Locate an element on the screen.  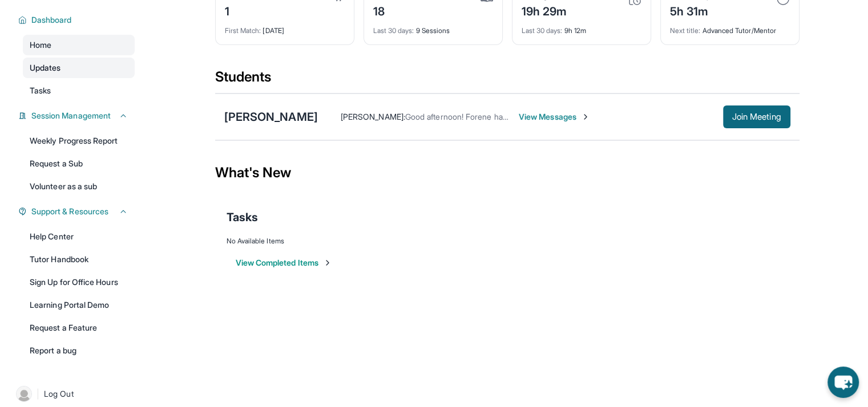
div: Students is located at coordinates (507, 80).